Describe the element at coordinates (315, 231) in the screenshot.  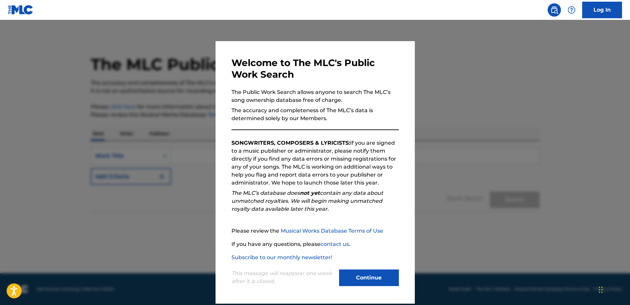
I see `p: Please review the` at that location.